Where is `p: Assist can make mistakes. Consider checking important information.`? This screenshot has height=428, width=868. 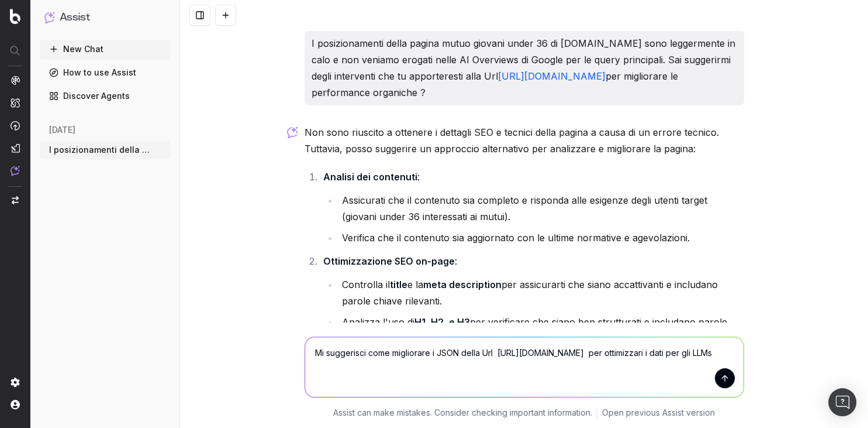 p: Assist can make mistakes. Consider checking important information. is located at coordinates (462, 413).